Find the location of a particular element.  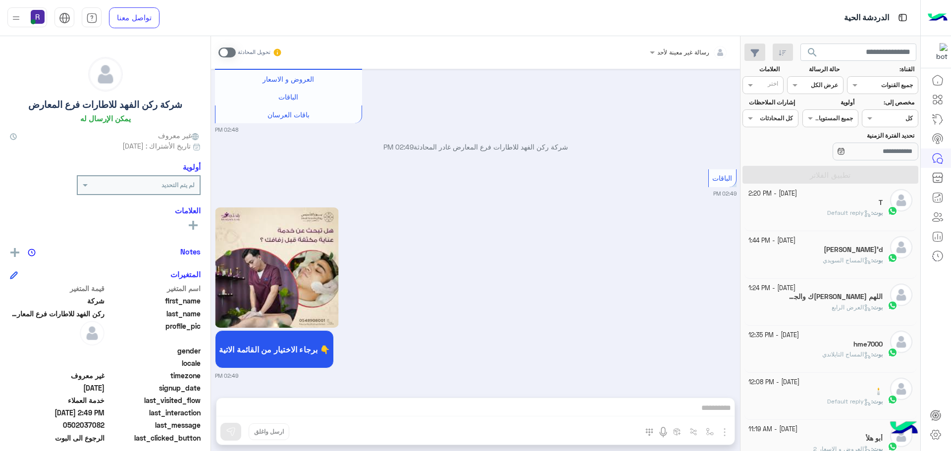

span: gender is located at coordinates (153, 351).